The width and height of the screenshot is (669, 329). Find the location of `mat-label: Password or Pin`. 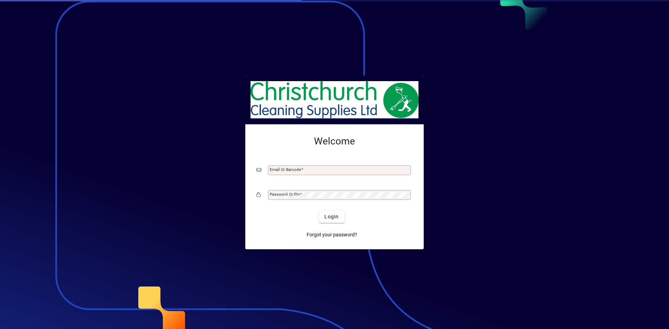

mat-label: Password or Pin is located at coordinates (285, 194).